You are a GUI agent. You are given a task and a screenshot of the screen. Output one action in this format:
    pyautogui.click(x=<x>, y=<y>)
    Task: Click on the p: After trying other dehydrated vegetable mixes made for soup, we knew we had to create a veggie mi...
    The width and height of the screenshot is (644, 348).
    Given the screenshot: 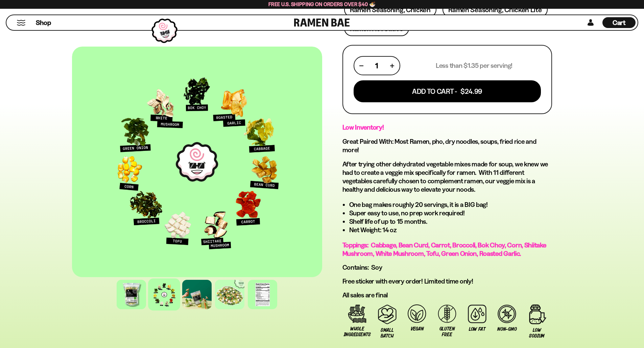 What is the action you would take?
    pyautogui.click(x=447, y=177)
    